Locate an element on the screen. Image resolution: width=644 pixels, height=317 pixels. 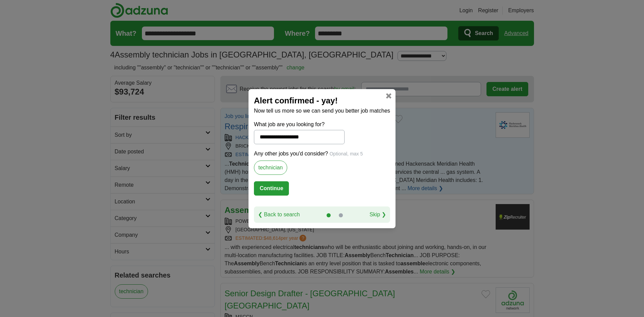
button: Continue is located at coordinates (271, 188).